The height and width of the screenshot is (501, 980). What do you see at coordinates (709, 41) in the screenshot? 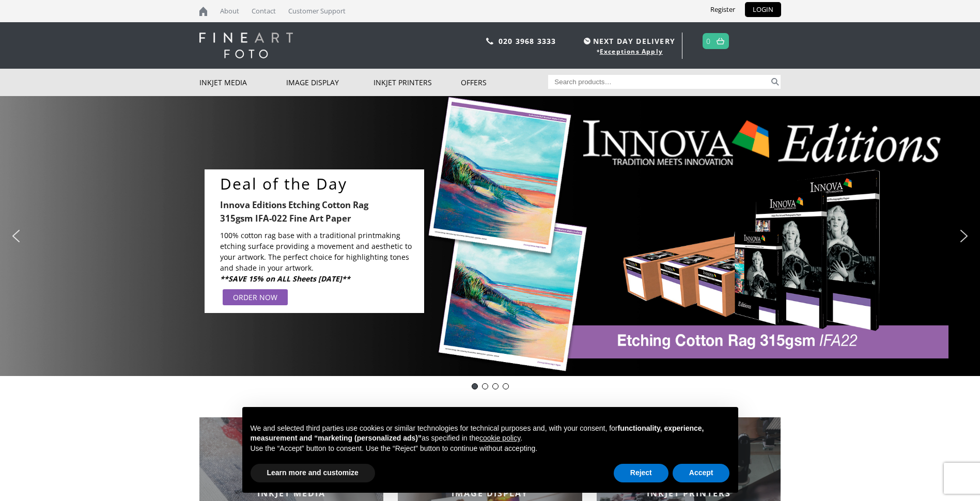
I see `a: 0` at bounding box center [709, 41].